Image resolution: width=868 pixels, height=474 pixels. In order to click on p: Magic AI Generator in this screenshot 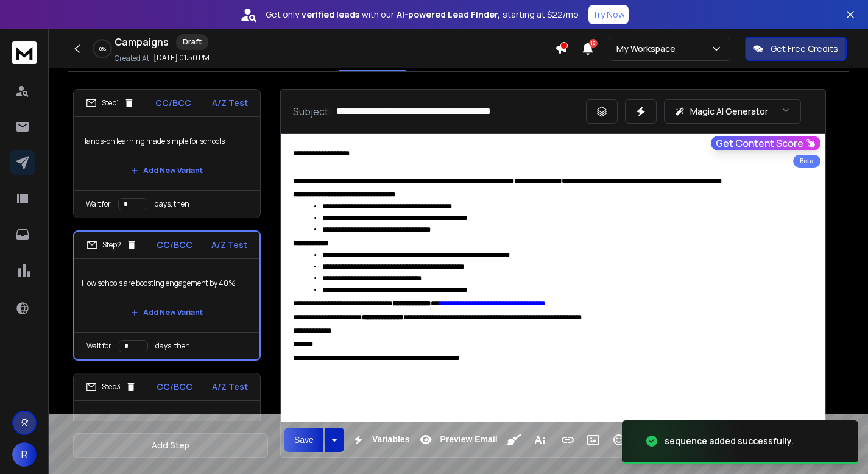, I will do `click(729, 112)`.